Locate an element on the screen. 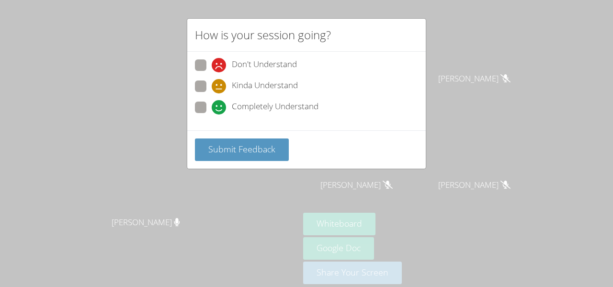  button: Submit Feedback is located at coordinates (242, 149).